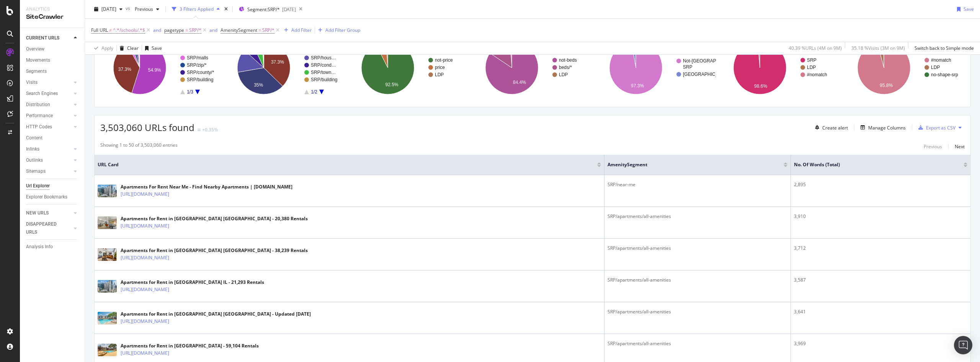 This screenshot has height=362, width=980. Describe the element at coordinates (301, 30) in the screenshot. I see `div: Add Filter` at that location.